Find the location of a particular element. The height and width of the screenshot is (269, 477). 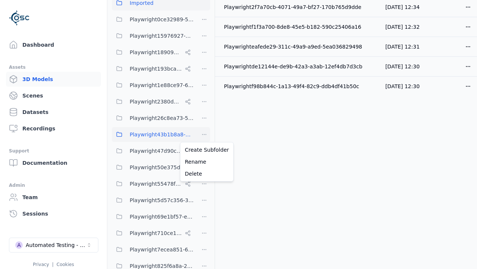

div: Create Subfolder is located at coordinates (207, 150).